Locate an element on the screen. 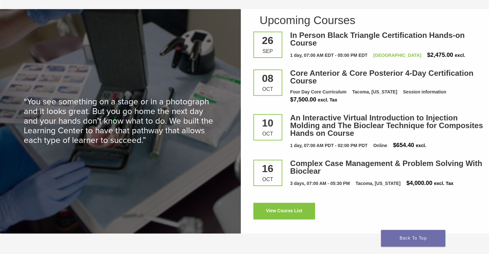  div: Online is located at coordinates (380, 146).